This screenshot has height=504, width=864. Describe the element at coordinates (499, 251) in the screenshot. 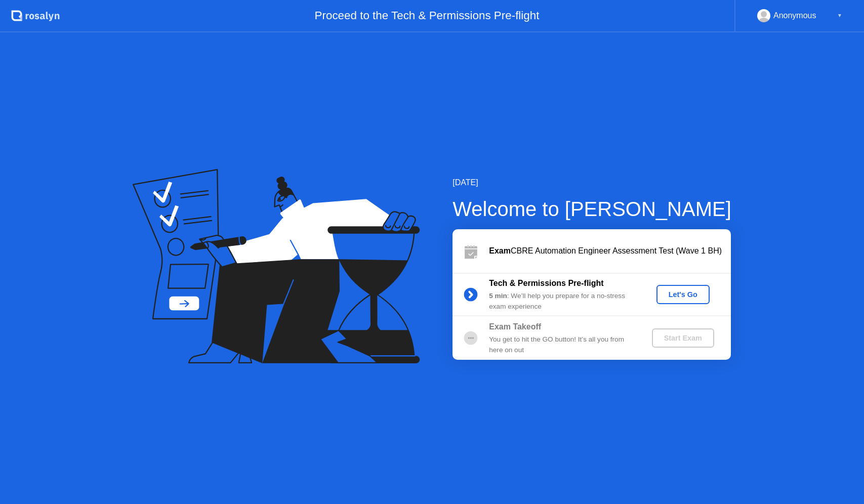

I see `b: Exam` at that location.